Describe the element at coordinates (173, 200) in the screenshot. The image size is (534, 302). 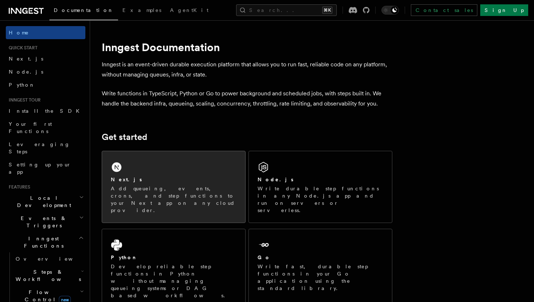
I see `p: Add queueing, events, crons, and step functions to your Next app on any cloud provider.` at that location.